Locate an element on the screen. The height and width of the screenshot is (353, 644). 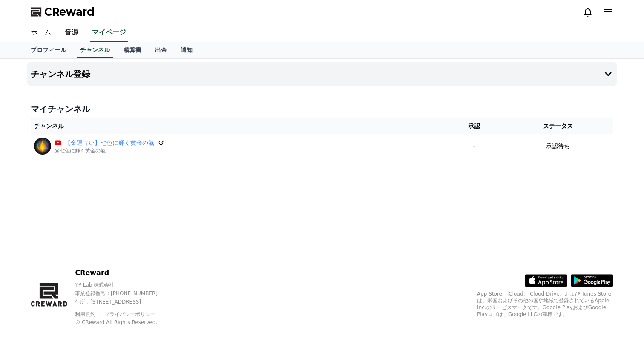
h4: チャンネル登録 is located at coordinates (60, 74).